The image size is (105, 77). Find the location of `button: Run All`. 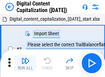

button: Run All is located at coordinates (26, 63).